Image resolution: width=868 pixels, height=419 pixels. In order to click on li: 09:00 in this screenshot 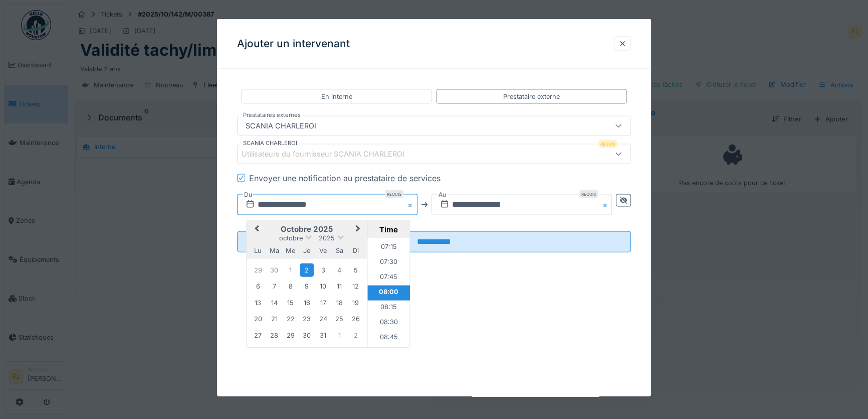, I will do `click(388, 353)`.